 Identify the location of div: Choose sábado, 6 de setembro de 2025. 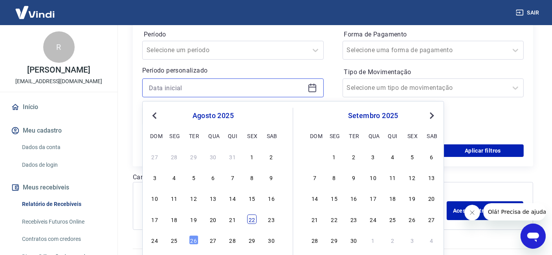
(432, 157).